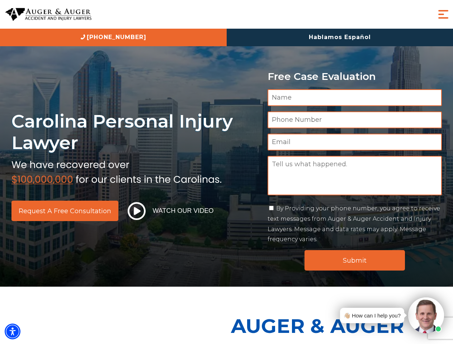 This screenshot has width=453, height=344. What do you see at coordinates (48, 14) in the screenshot?
I see `img: Auger & Auger Accident and Injury Lawyers Logo` at bounding box center [48, 14].